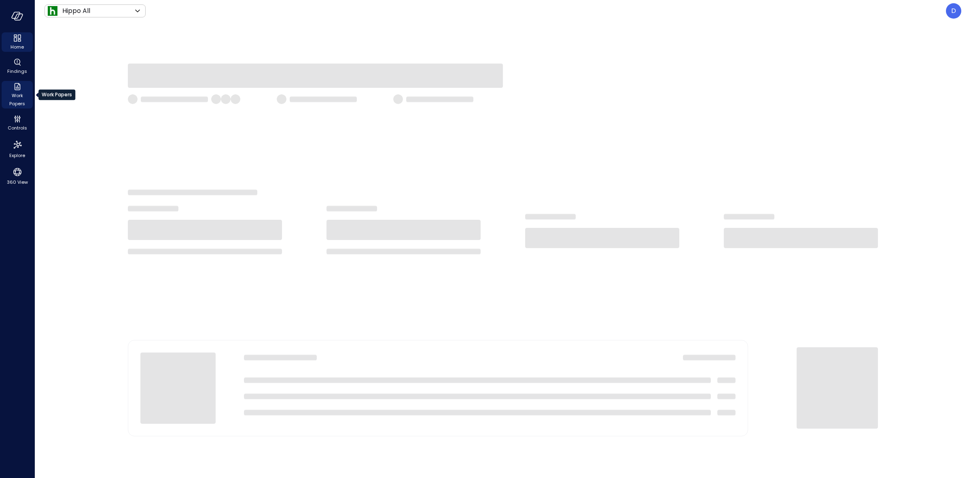  Describe the element at coordinates (17, 176) in the screenshot. I see `div: 360 View` at that location.